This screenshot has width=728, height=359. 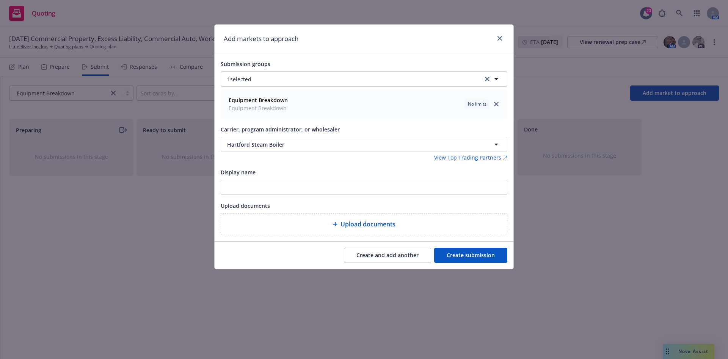 What do you see at coordinates (364, 144) in the screenshot?
I see `button: Hartford Steam Boiler` at bounding box center [364, 144].